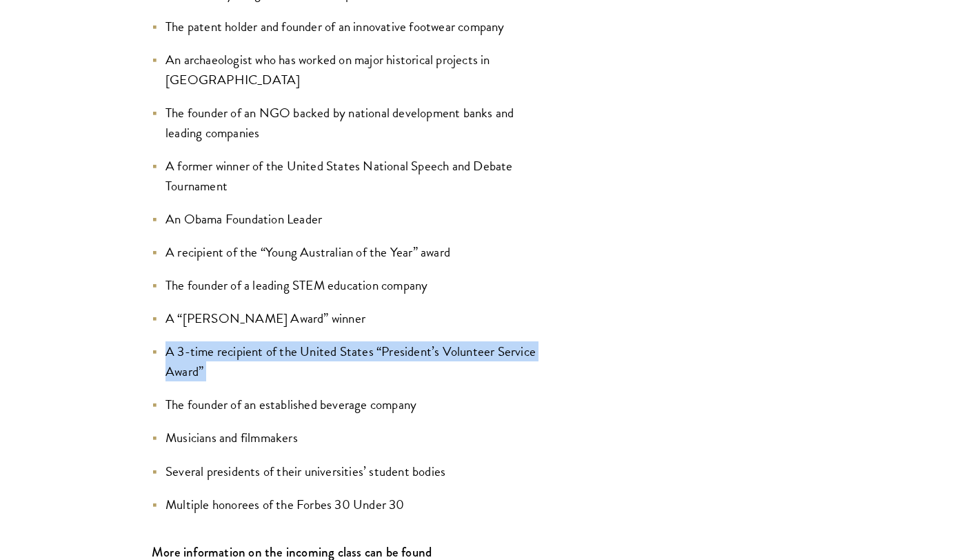  What do you see at coordinates (348, 26) in the screenshot?
I see `li: The patent holder and founder of an innovative footwear company` at bounding box center [348, 26].